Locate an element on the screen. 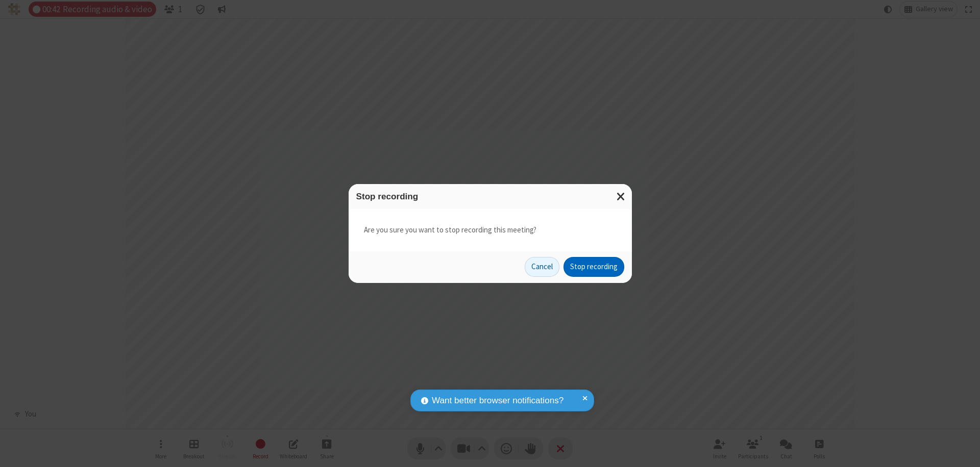  h3: Stop recording is located at coordinates (490, 196).